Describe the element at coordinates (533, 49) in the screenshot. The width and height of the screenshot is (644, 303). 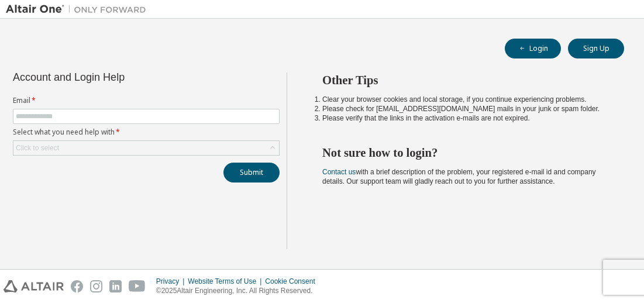
I see `button: Login` at that location.